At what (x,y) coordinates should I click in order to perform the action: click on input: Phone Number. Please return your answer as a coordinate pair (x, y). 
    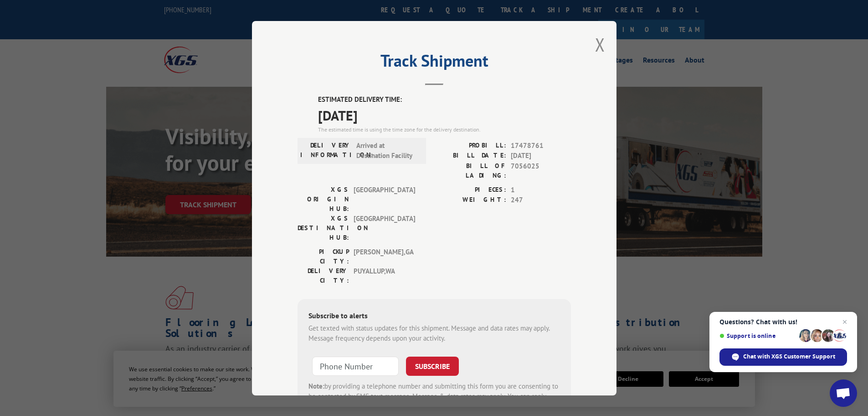
    Looking at the image, I should click on (356, 365).